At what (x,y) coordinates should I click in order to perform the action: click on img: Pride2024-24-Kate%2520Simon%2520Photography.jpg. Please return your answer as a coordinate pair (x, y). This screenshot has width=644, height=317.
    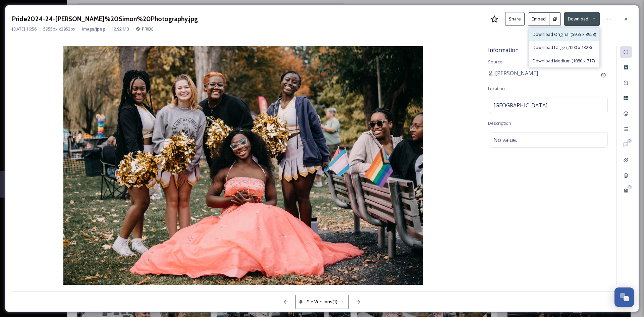
    Looking at the image, I should click on (243, 165).